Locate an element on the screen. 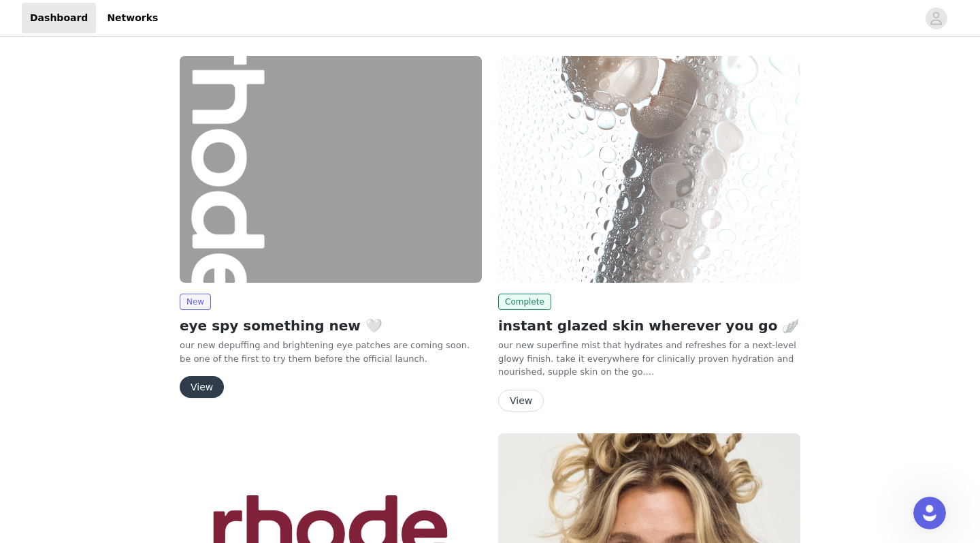 This screenshot has width=980, height=543. p: our new depuffing and brightening eye patches are coming soon. be one of the first to try them be... is located at coordinates (331, 351).